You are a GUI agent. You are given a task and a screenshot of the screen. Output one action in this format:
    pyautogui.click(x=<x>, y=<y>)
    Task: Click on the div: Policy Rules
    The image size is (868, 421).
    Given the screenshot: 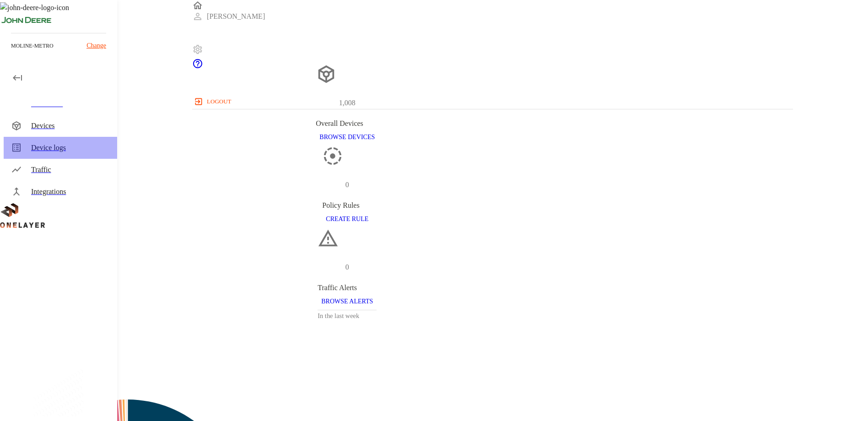 What is the action you would take?
    pyautogui.click(x=347, y=206)
    